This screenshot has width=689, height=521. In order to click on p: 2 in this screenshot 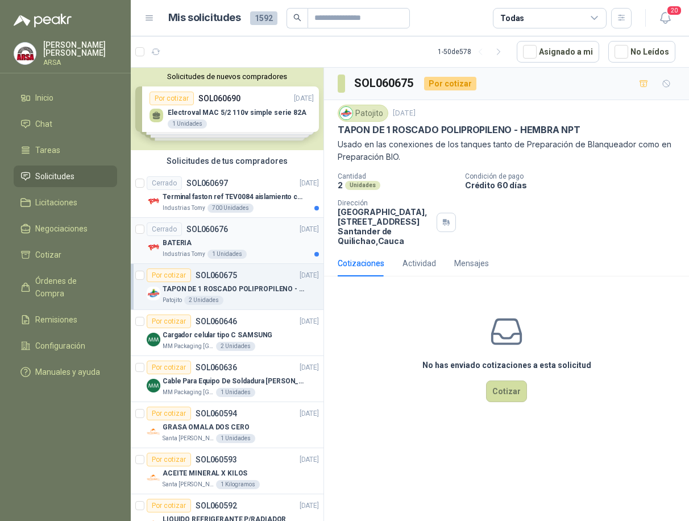, I will do `click(340, 185)`.